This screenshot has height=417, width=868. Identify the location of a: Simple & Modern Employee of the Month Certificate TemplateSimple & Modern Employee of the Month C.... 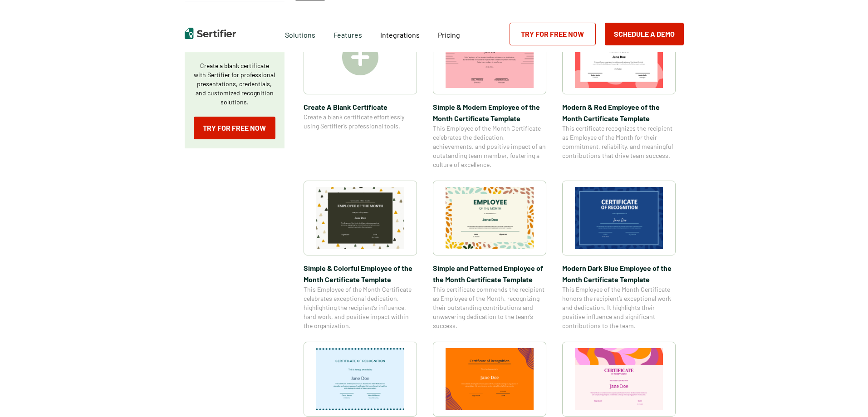
(490, 95).